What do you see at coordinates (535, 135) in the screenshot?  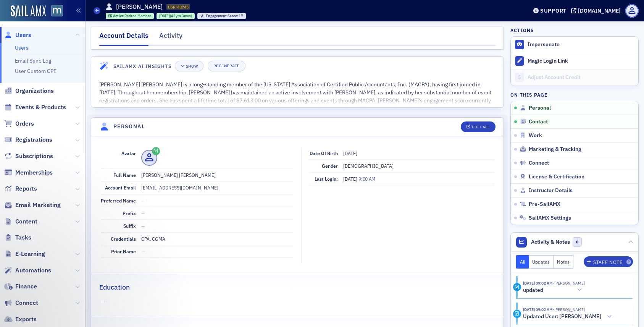 I see `span: Work` at bounding box center [535, 135].